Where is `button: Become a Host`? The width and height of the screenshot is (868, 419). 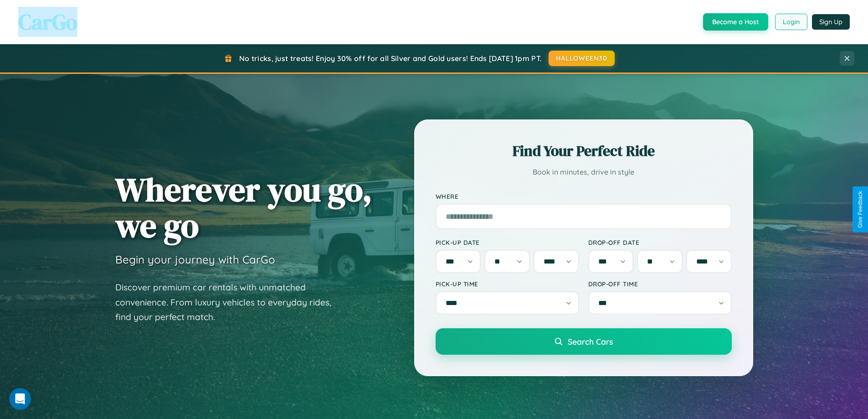 button: Become a Host is located at coordinates (735, 22).